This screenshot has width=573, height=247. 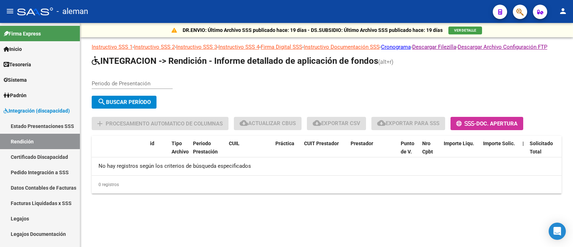 What do you see at coordinates (373, 151) in the screenshot?
I see `datatable-header-cell: Prestador` at bounding box center [373, 151].